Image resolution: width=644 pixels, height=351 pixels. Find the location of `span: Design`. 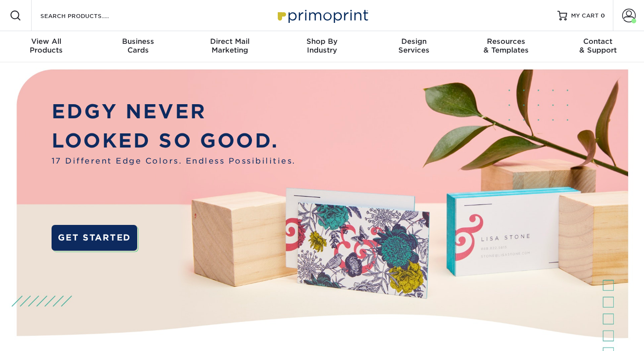

span: Design is located at coordinates (414, 41).